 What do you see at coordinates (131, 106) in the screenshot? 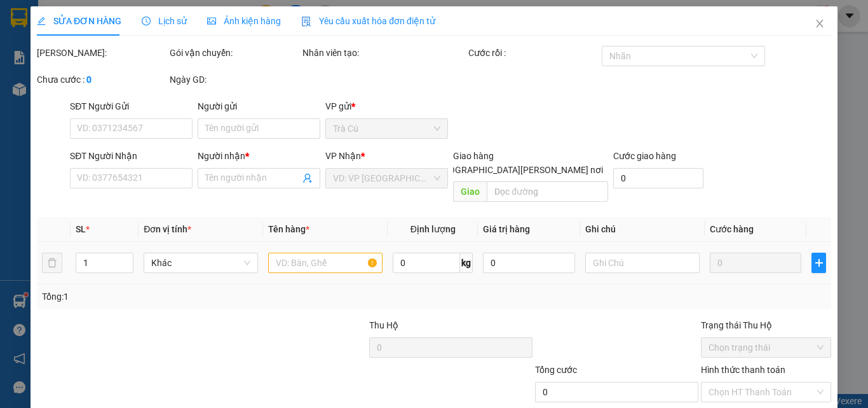
I see `div: SĐT Người Gửi` at bounding box center [131, 106].